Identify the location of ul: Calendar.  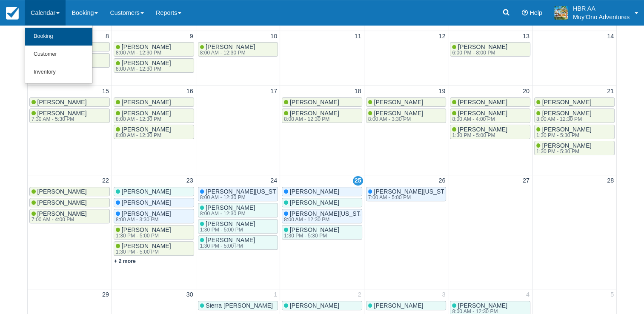
(59, 55).